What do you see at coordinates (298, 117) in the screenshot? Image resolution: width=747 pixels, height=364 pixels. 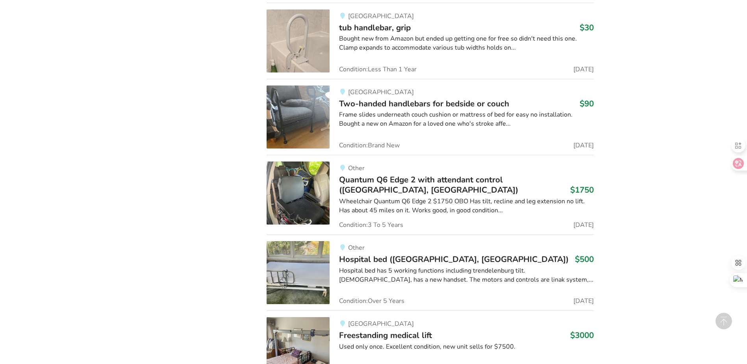 I see `img: bedroom equipment-two-handed handlebars for bedside or couch` at bounding box center [298, 117].